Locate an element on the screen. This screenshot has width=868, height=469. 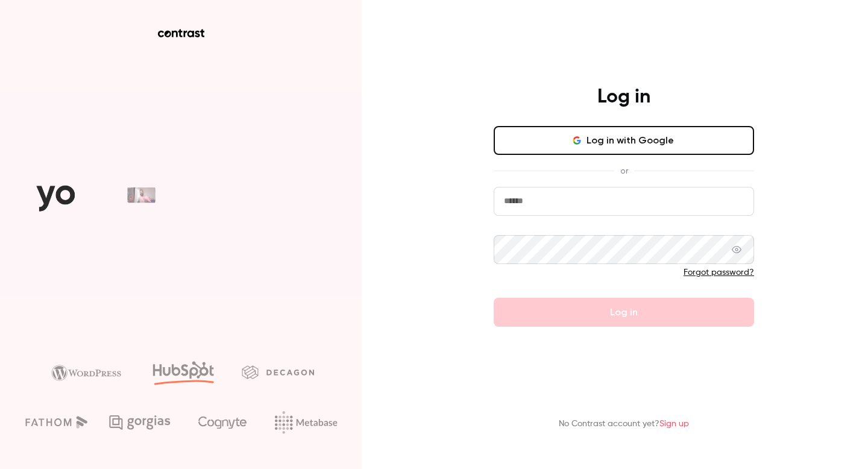
span: or is located at coordinates (624, 171).